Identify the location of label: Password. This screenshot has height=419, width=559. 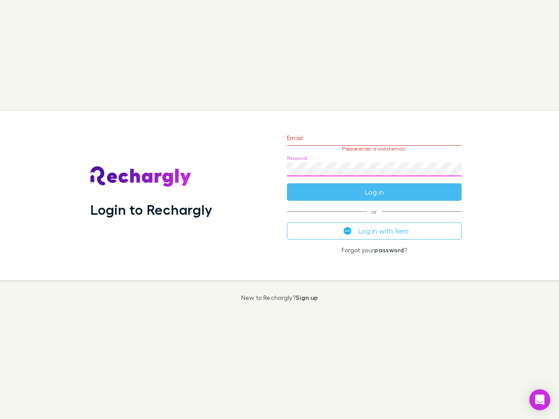
(297, 158).